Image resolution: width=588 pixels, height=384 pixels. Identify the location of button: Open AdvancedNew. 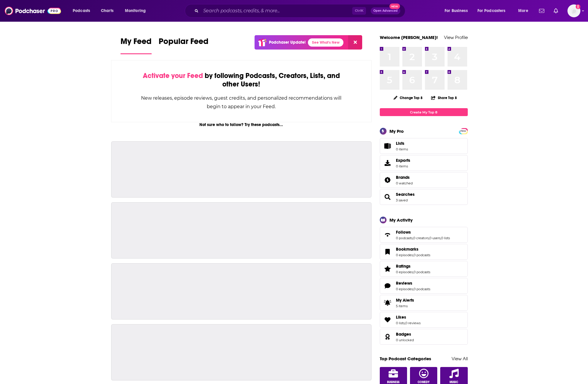
(385, 11).